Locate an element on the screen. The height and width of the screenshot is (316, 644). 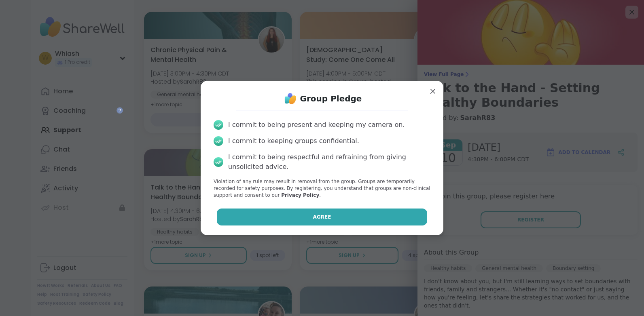
div: I commit to being respectful and refraining from giving unsolicited advice. is located at coordinates (329, 162).